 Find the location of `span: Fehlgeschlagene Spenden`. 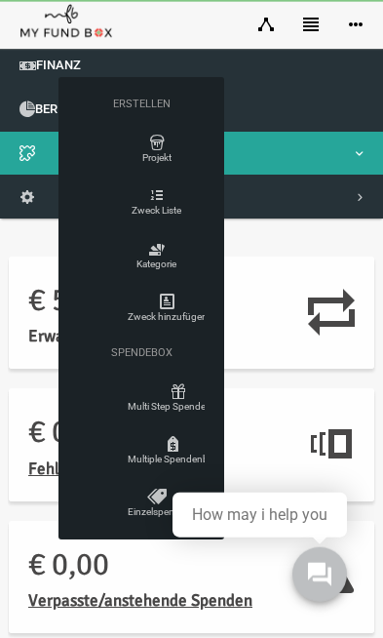

span: Fehlgeschlagene Spenden is located at coordinates (113, 220).